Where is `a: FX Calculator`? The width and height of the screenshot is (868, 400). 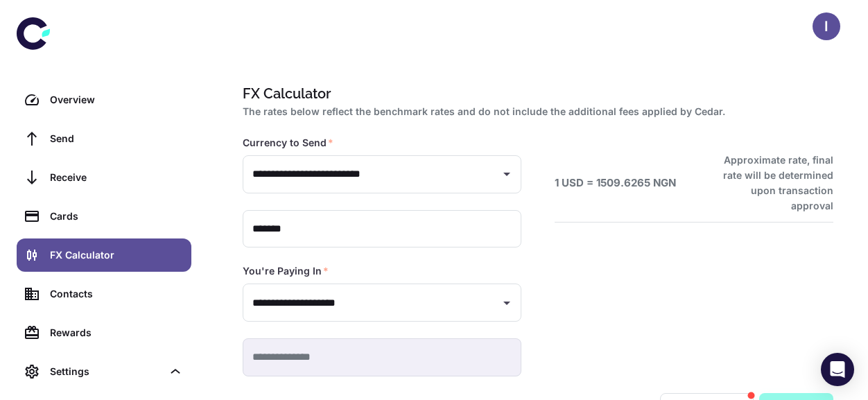
a: FX Calculator is located at coordinates (104, 255).